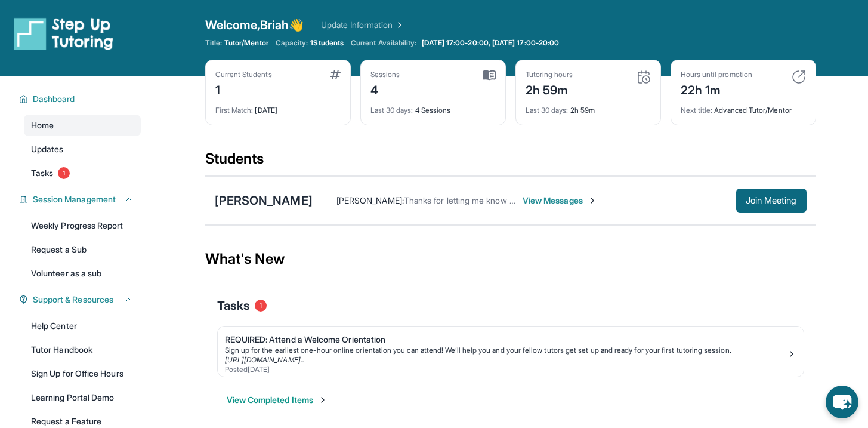 This screenshot has width=868, height=428. Describe the element at coordinates (386, 74) in the screenshot. I see `div: Sessions` at that location.